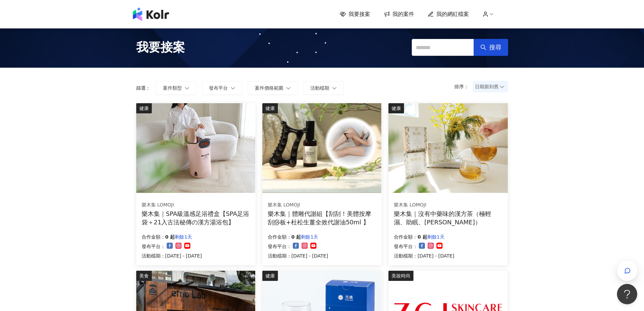 The image size is (644, 311). I want to click on span: 活動檔期, so click(320, 88).